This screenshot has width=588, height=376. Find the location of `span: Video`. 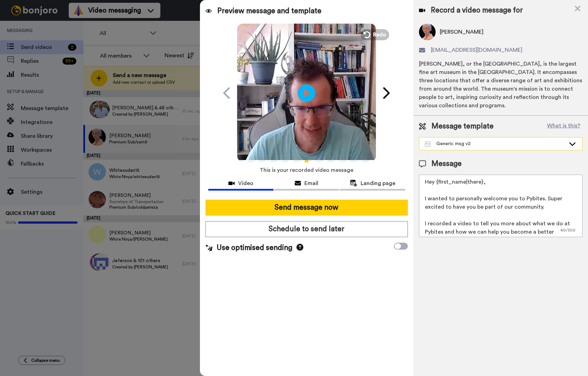

span: Video is located at coordinates (245, 184).